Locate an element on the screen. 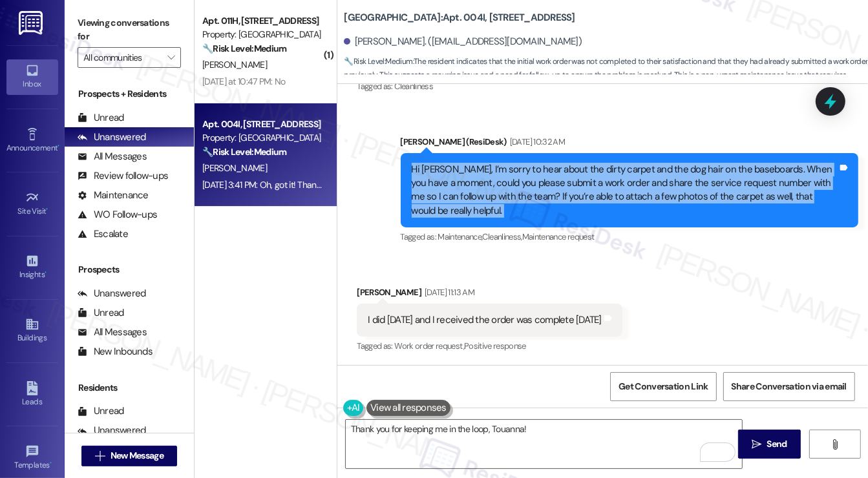 The image size is (868, 478). div: Residents is located at coordinates (129, 387).